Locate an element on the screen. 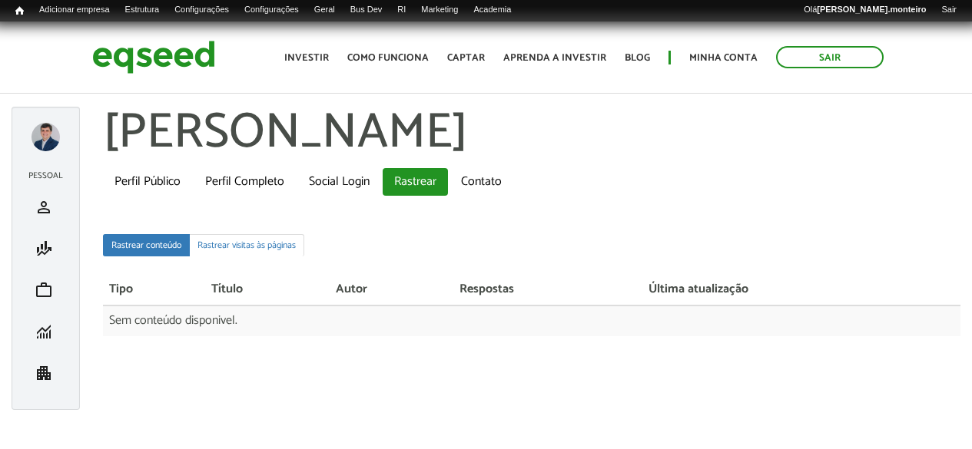  a: Academia is located at coordinates (492, 10).